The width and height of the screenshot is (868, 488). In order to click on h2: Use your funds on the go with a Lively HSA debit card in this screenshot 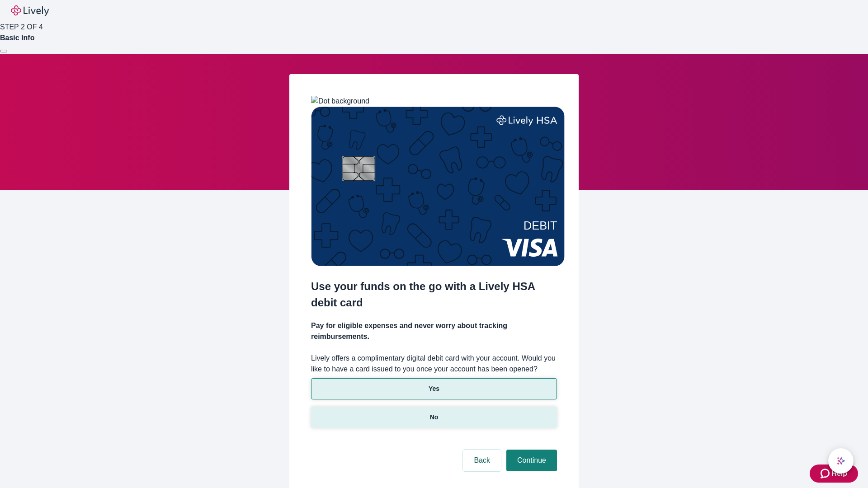, I will do `click(434, 294)`.